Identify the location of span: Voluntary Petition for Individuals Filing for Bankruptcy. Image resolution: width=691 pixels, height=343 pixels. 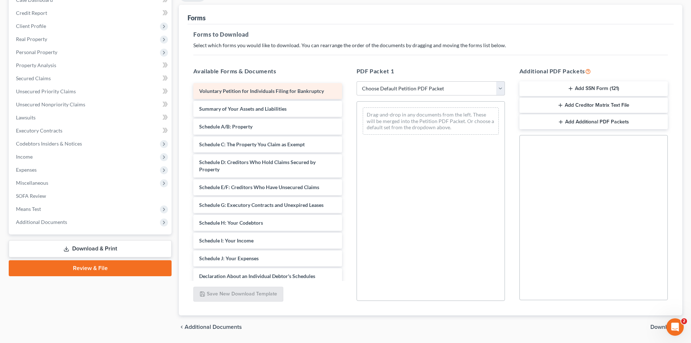
(261, 91).